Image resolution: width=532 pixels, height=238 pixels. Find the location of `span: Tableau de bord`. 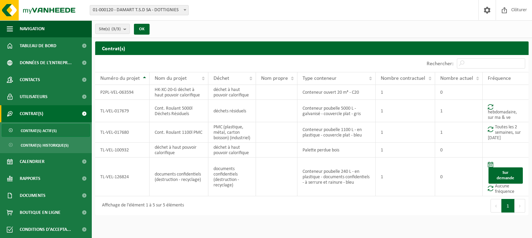

span: Tableau de bord is located at coordinates (38, 46).